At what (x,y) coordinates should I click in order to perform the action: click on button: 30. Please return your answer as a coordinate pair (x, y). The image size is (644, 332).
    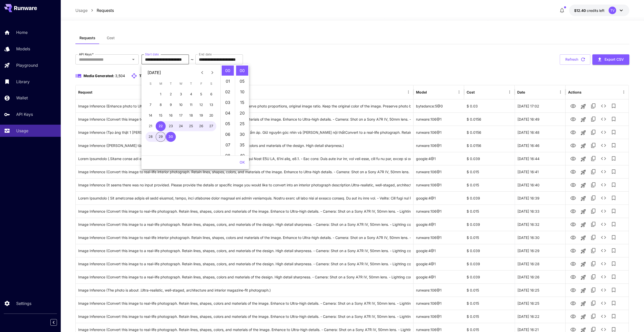
    Looking at the image, I should click on (171, 137).